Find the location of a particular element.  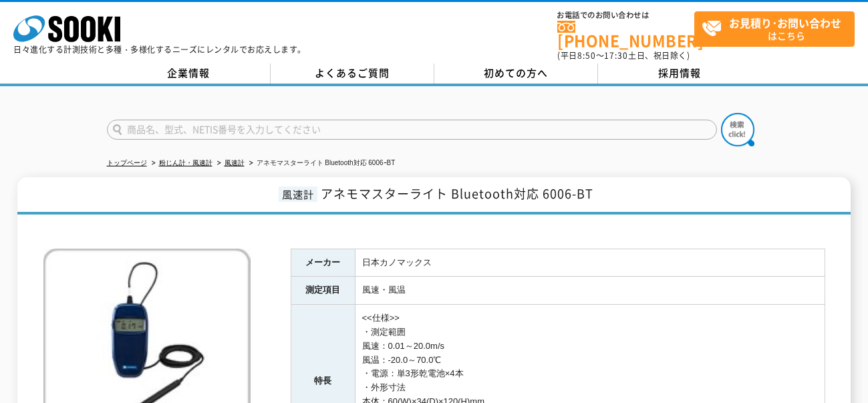

input: 商品名、型式、NETIS番号を入力してください is located at coordinates (411, 130).